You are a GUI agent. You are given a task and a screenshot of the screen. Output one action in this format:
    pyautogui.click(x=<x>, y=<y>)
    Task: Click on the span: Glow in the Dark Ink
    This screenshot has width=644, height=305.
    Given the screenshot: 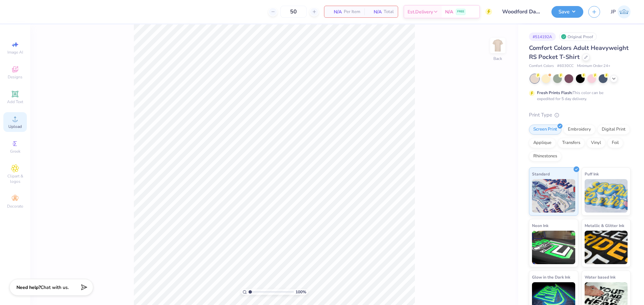 What is the action you would take?
    pyautogui.click(x=551, y=277)
    